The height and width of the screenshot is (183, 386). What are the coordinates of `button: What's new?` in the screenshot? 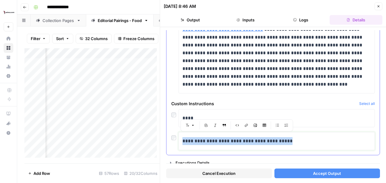 It's located at (8, 123).